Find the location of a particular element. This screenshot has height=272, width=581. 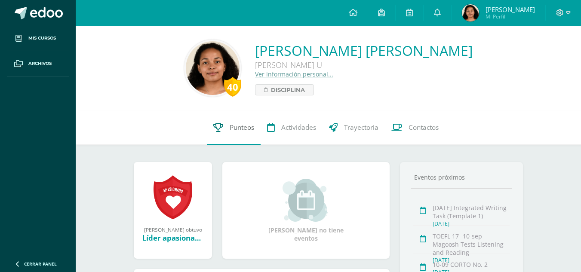

img: cb4148081ef252bd29a6a4424fd4a5bd.png is located at coordinates (470, 13).